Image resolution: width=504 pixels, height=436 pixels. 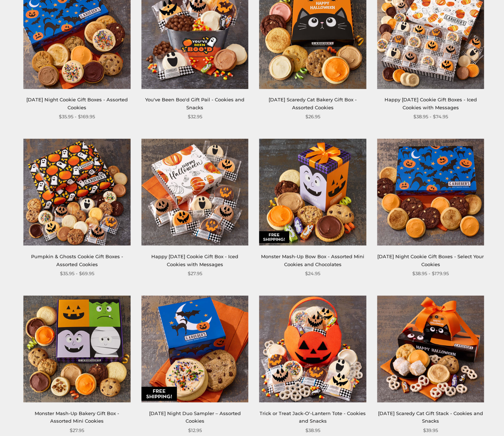 I want to click on a: You've Been Boo'd Gift Pail - Cookies and Snacks, so click(x=195, y=103).